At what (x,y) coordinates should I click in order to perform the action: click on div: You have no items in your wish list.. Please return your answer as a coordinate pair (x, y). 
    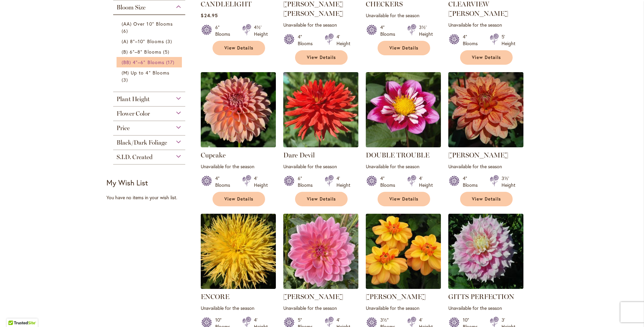
    Looking at the image, I should click on (152, 197).